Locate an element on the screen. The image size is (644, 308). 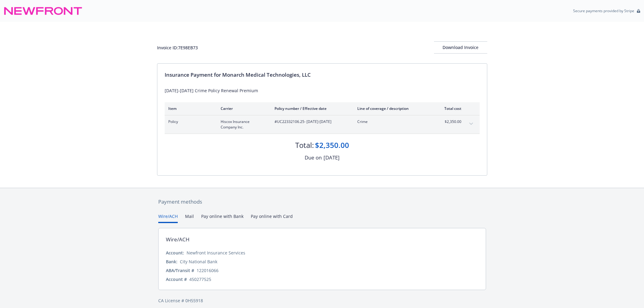
div: Wire/ACH is located at coordinates (178, 239).